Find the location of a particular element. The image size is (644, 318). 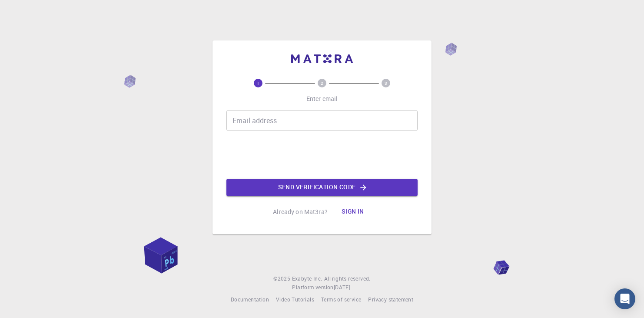

span: Documentation is located at coordinates (250, 299).